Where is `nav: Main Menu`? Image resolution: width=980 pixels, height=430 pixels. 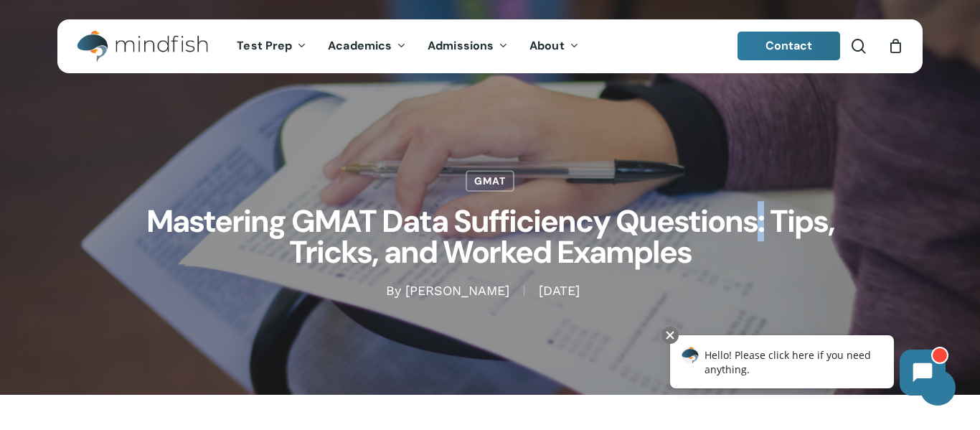
nav: Main Menu is located at coordinates (408, 46).